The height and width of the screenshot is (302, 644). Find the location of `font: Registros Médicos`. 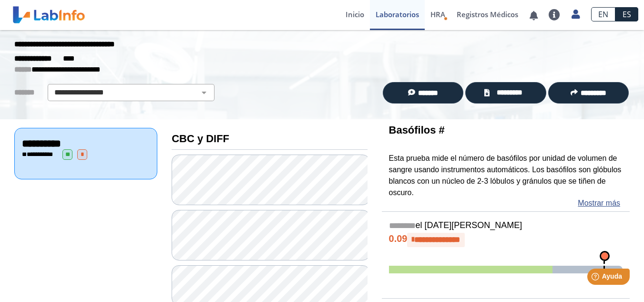

font: Registros Médicos is located at coordinates (487, 14).